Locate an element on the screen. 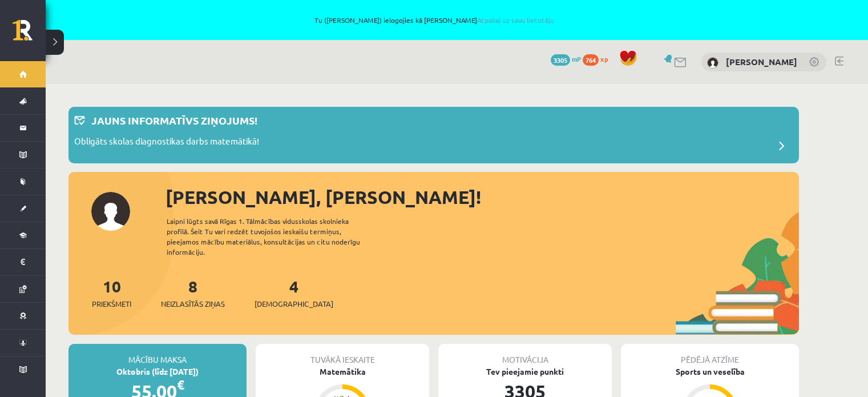  a: 8Neizlasītās ziņas is located at coordinates (193, 292).